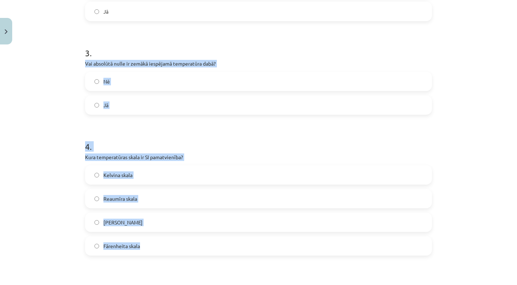 The image size is (517, 285). Describe the element at coordinates (258, 47) in the screenshot. I see `h1: 3 .` at that location.